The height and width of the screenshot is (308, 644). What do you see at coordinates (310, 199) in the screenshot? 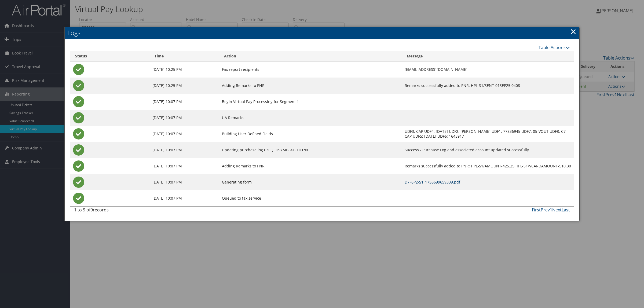
I see `td: Queued to fax service` at bounding box center [310, 199].